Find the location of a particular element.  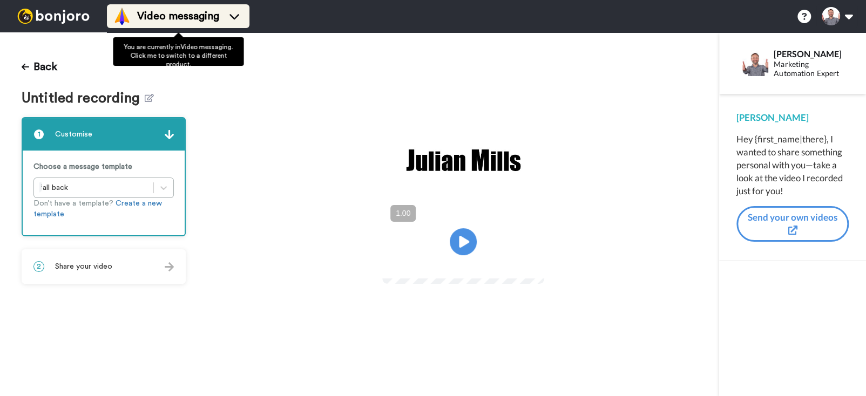

span: Untitled recording is located at coordinates (83, 98).